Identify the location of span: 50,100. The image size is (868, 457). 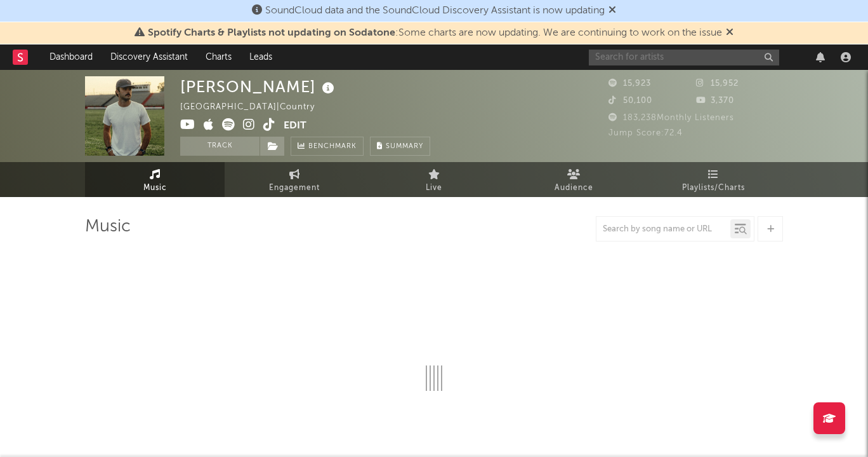
(630, 101).